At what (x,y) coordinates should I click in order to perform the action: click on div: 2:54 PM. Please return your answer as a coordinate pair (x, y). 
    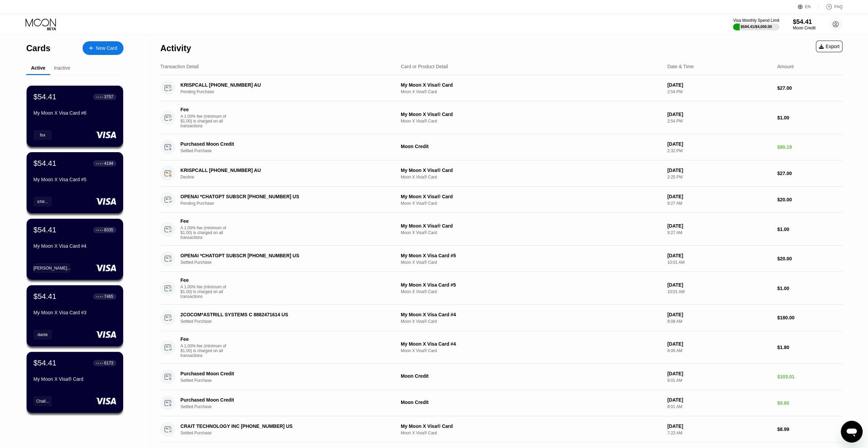
    Looking at the image, I should click on (719, 92).